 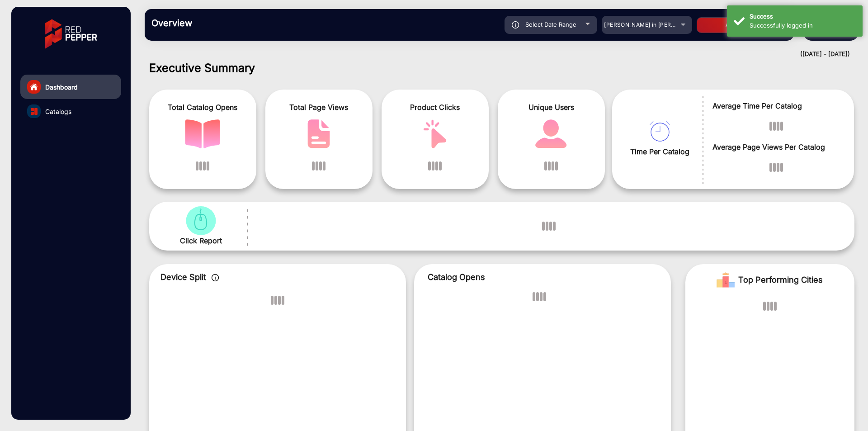 I want to click on img: vmg-logo, so click(x=71, y=34).